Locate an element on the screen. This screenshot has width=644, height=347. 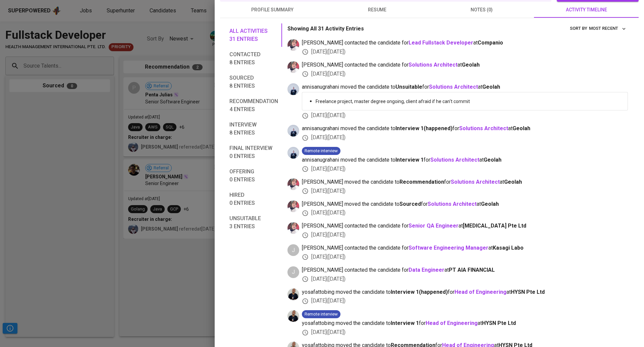
span: Offering 0 entries is located at coordinates (254, 176).